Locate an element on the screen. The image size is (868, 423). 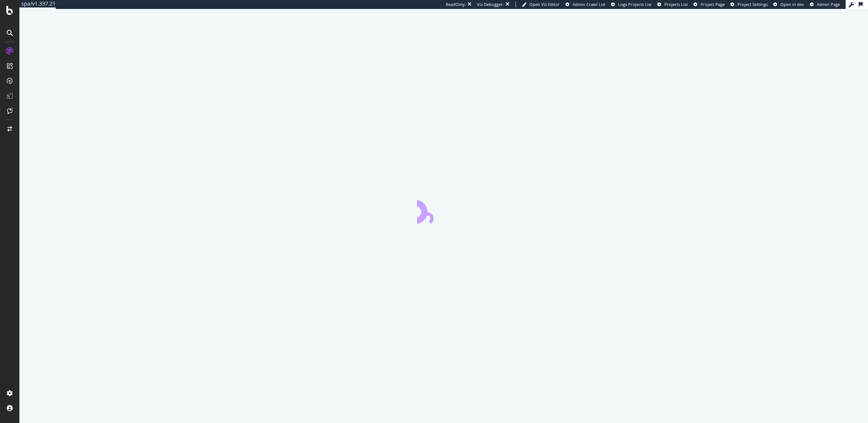
span: Project Page is located at coordinates (713, 4).